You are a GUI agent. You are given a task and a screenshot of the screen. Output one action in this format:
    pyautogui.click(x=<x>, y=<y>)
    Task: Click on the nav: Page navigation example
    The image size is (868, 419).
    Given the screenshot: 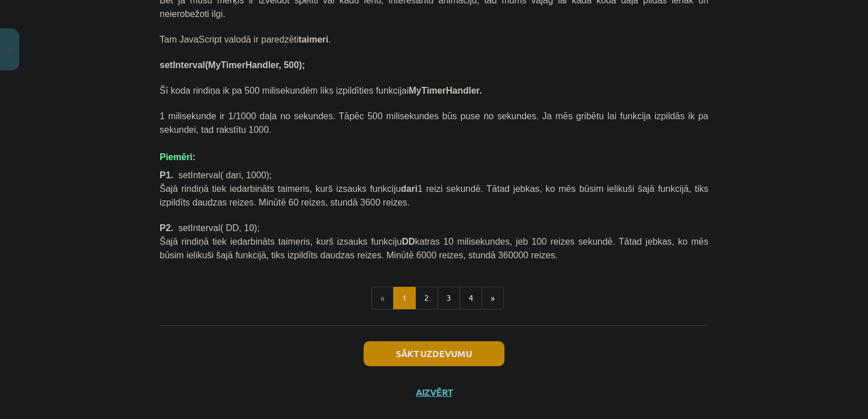 What is the action you would take?
    pyautogui.click(x=434, y=298)
    